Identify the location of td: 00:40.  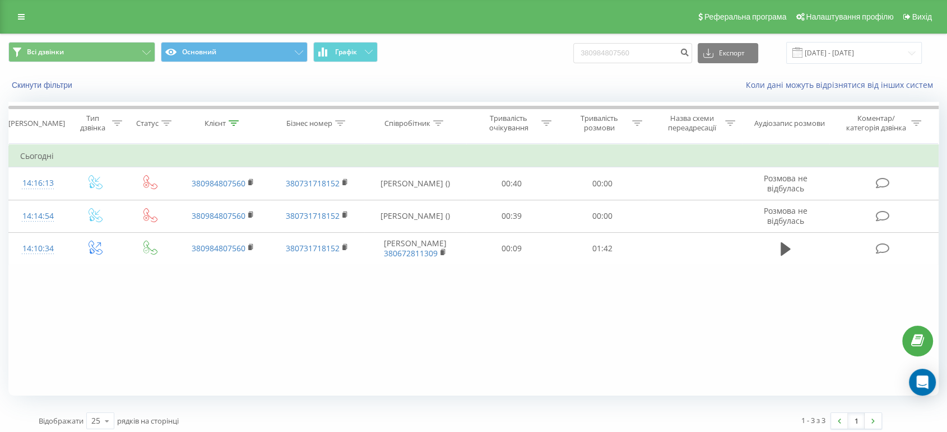
(511, 184).